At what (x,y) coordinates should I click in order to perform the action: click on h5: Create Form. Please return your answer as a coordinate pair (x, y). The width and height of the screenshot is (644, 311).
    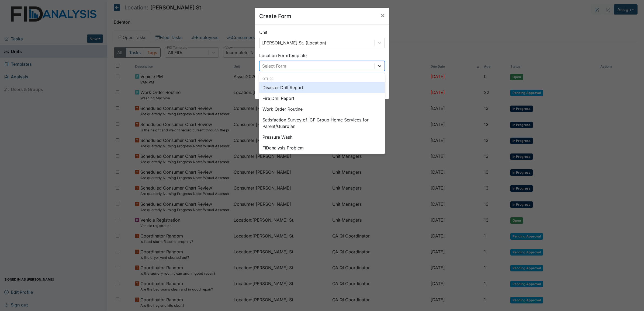
    Looking at the image, I should click on (275, 16).